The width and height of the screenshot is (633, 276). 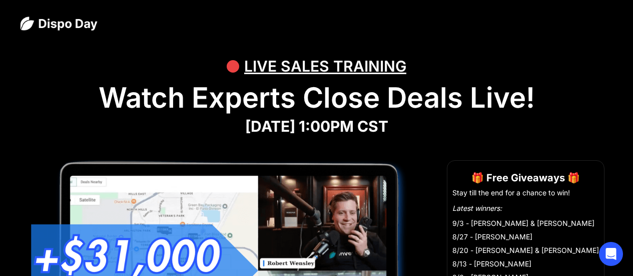 What do you see at coordinates (526, 178) in the screenshot?
I see `strong: 🎁 Free Giveaways 🎁` at bounding box center [526, 178].